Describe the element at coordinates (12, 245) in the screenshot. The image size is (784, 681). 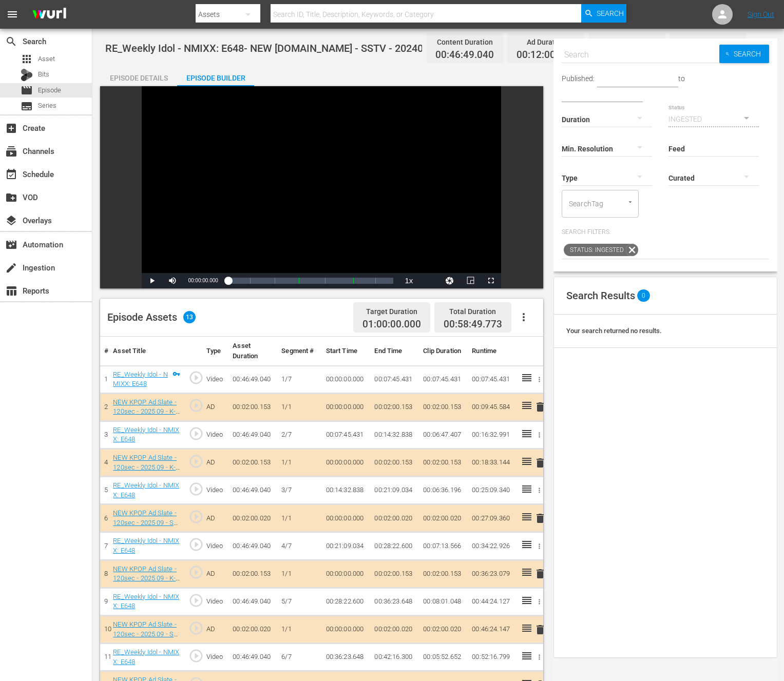
I see `span: Automation` at that location.